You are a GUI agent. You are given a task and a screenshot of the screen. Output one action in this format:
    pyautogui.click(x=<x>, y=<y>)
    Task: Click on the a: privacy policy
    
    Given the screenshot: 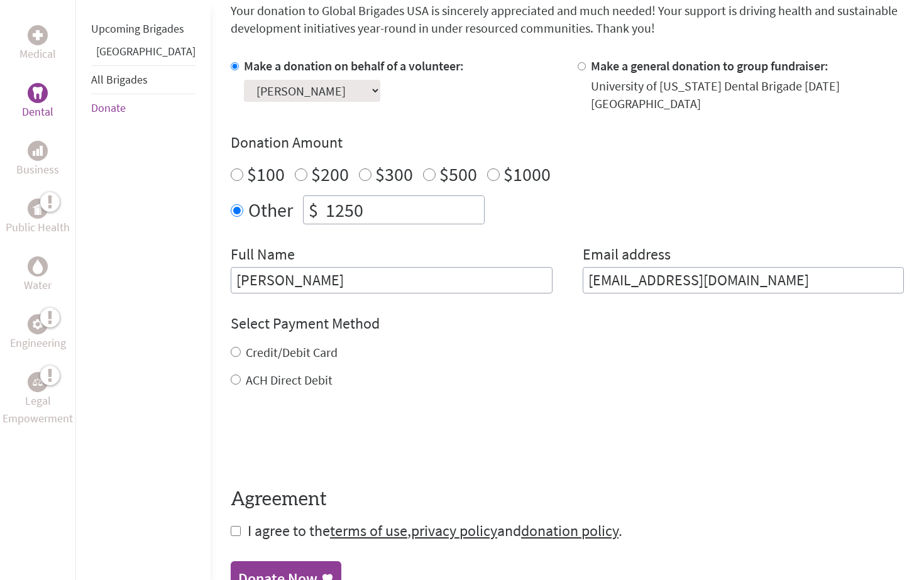 What is the action you would take?
    pyautogui.click(x=454, y=531)
    